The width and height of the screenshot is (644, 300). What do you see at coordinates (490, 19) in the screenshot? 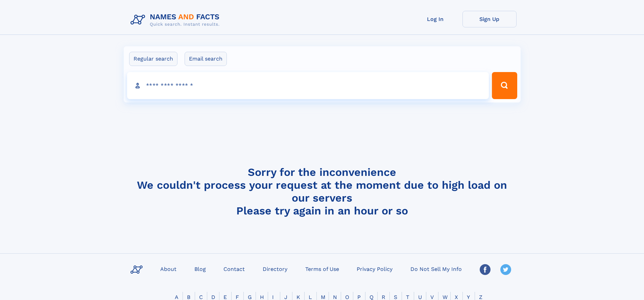
I see `a: Sign Up` at bounding box center [490, 19].